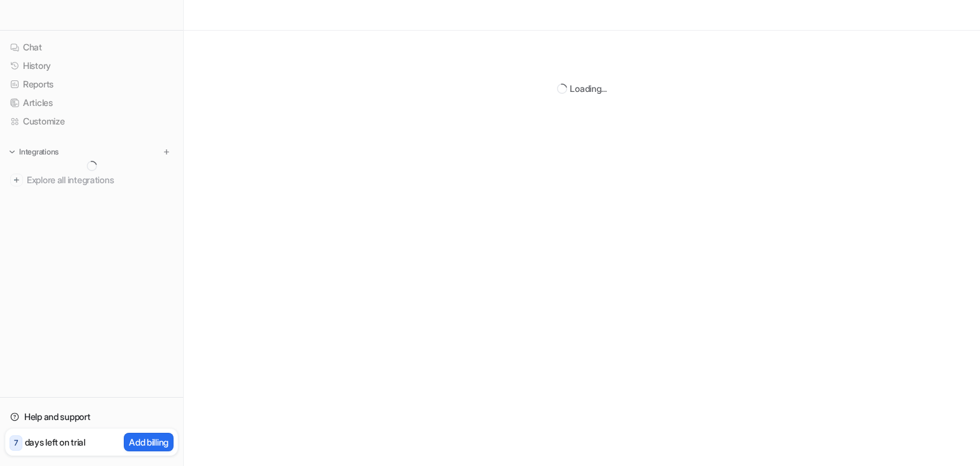  Describe the element at coordinates (16, 180) in the screenshot. I see `img: explore all integrations` at that location.